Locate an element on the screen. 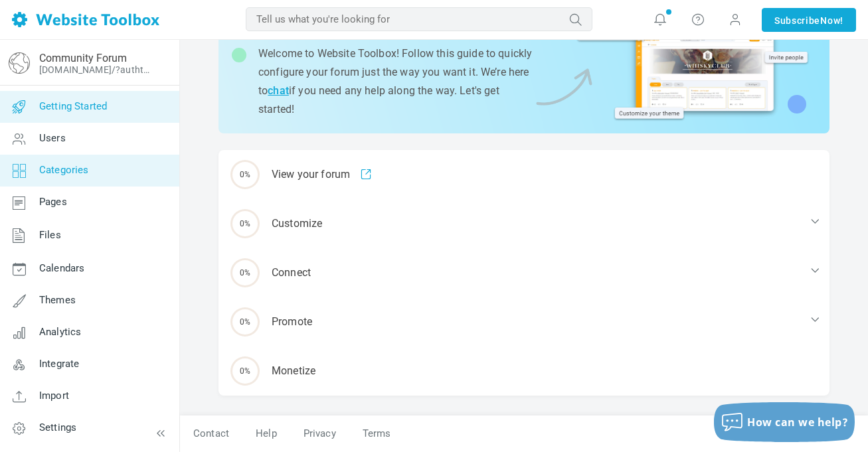 This screenshot has width=868, height=452. div: Connect is located at coordinates (524, 273).